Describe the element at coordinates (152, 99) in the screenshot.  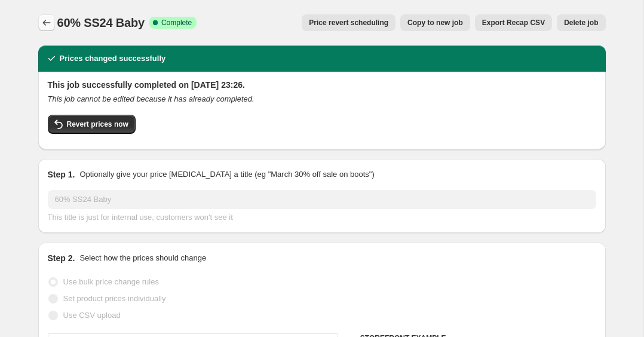
I see `i: This job cannot be edited because it has already completed.` at that location.